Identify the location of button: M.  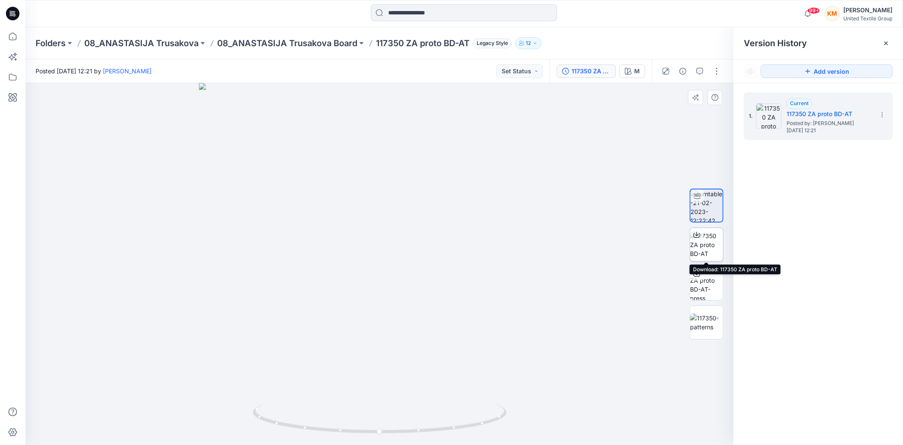
(632, 71).